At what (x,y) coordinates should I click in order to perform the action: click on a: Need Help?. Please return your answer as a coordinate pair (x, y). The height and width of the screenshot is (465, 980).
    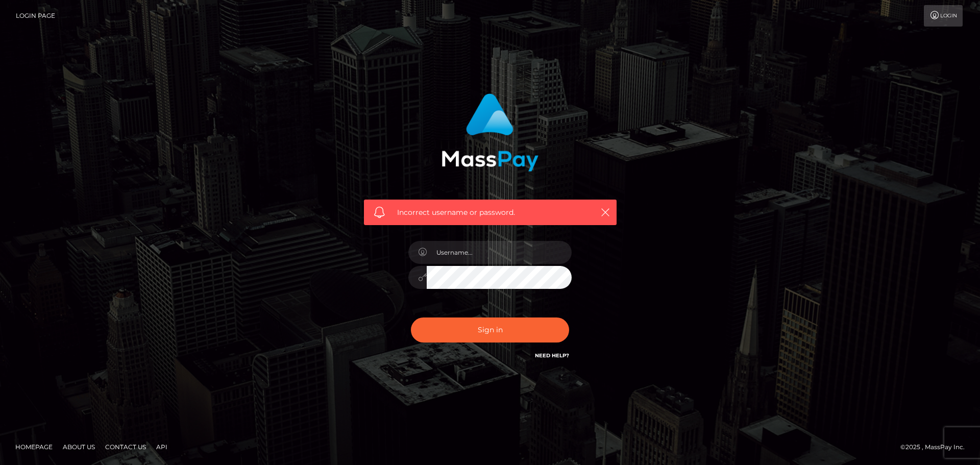
    Looking at the image, I should click on (551, 356).